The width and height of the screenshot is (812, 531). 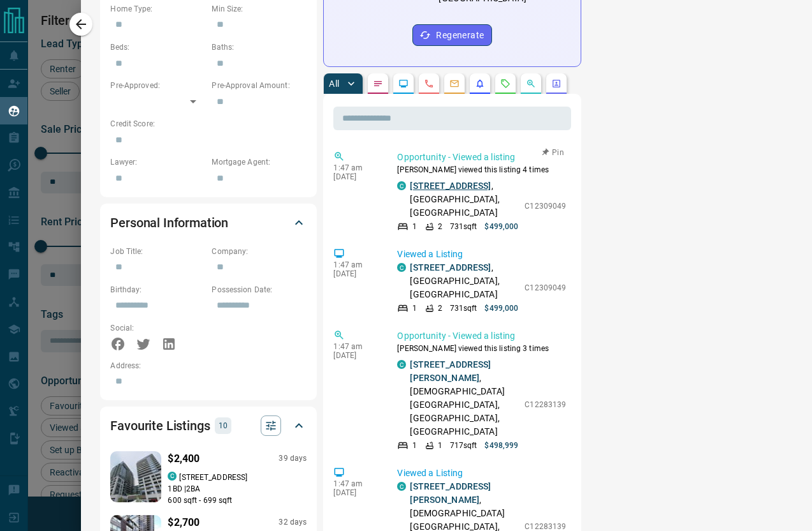 What do you see at coordinates (480, 83) in the screenshot?
I see `svg: Listing Alerts` at bounding box center [480, 83].